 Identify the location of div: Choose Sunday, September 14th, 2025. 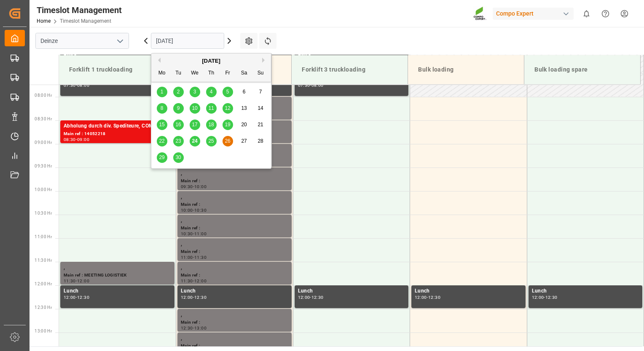
(260, 108).